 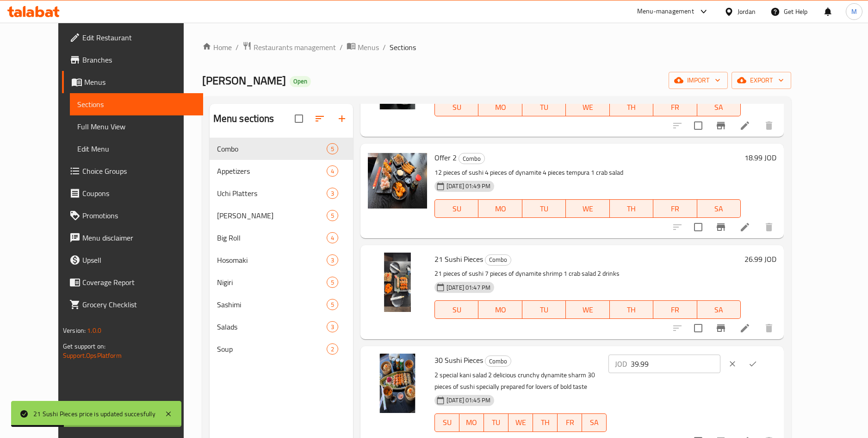 What do you see at coordinates (133, 60) in the screenshot?
I see `a: Branches` at bounding box center [133, 60].